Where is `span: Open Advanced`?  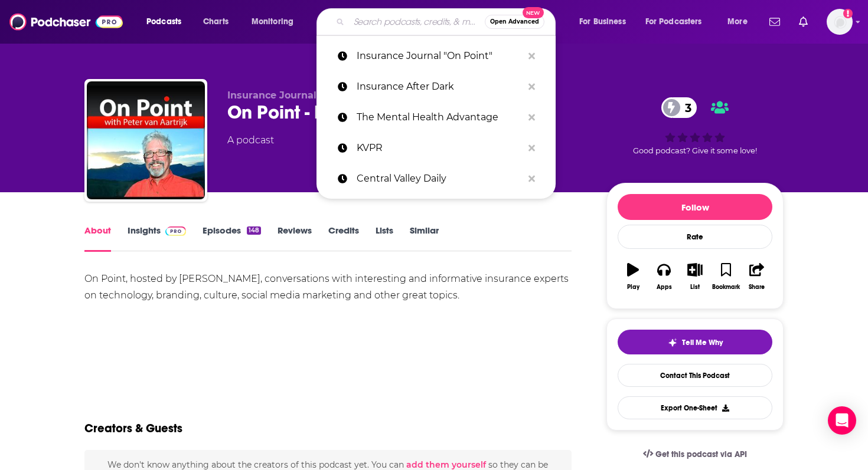 span: Open Advanced is located at coordinates (514, 22).